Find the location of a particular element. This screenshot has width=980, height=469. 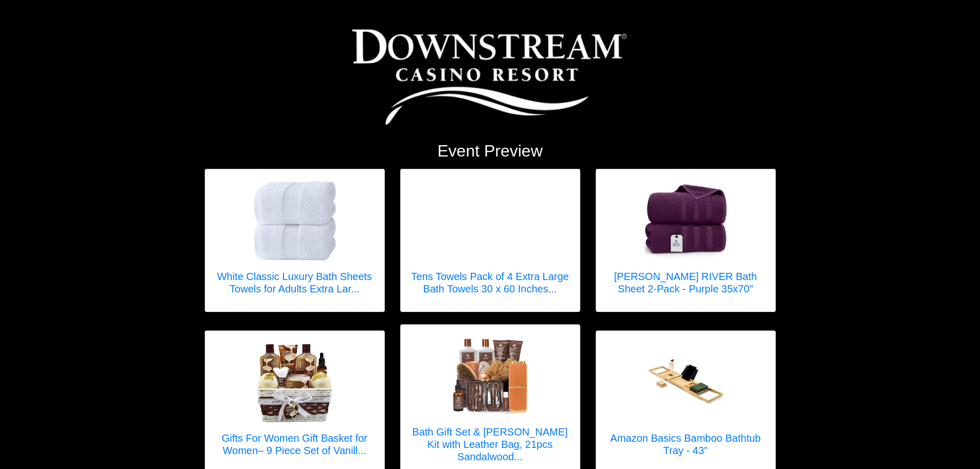

img: White Classic Luxury Bath Sheets Towels for Adults Extra Large 35x70 Inch - 700 GSM Turkish Cotto... is located at coordinates (295, 221).